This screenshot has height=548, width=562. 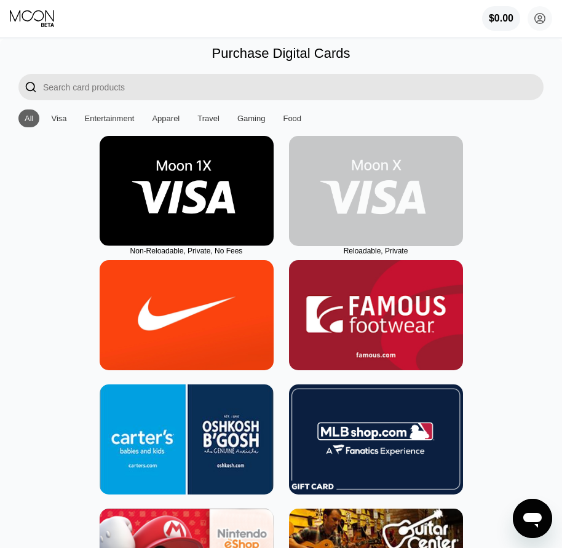 What do you see at coordinates (281, 53) in the screenshot?
I see `div: Purchase Digital Cards` at bounding box center [281, 53].